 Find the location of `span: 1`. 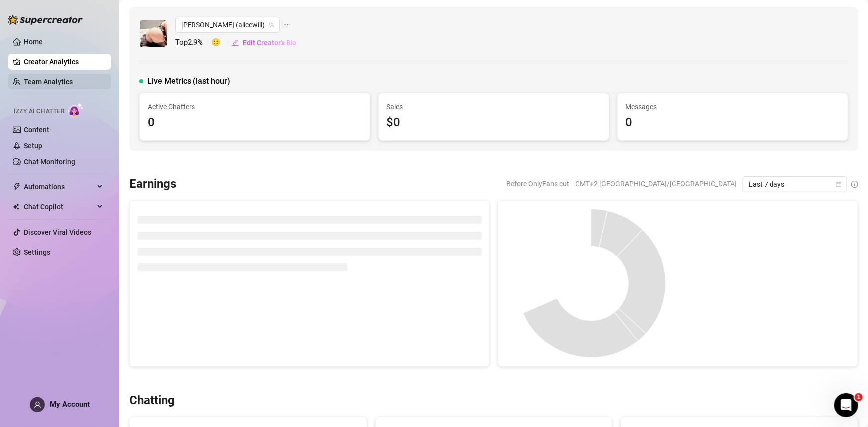

span: 1 is located at coordinates (859, 398).